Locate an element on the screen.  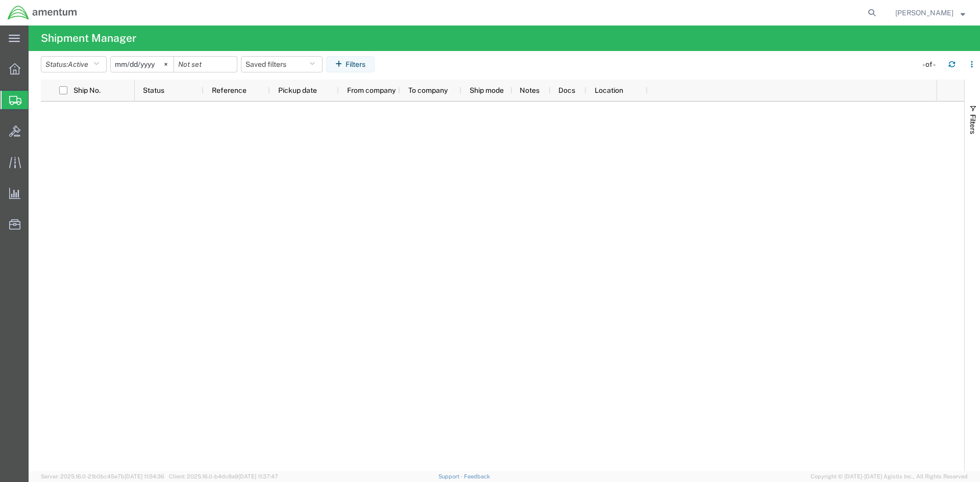
span: Server: 2025.16.0-21b0bc45e7b is located at coordinates (103, 477).